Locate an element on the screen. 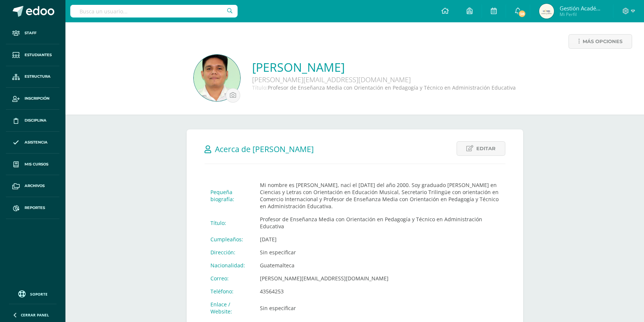  span: Más opciones is located at coordinates (602, 41).